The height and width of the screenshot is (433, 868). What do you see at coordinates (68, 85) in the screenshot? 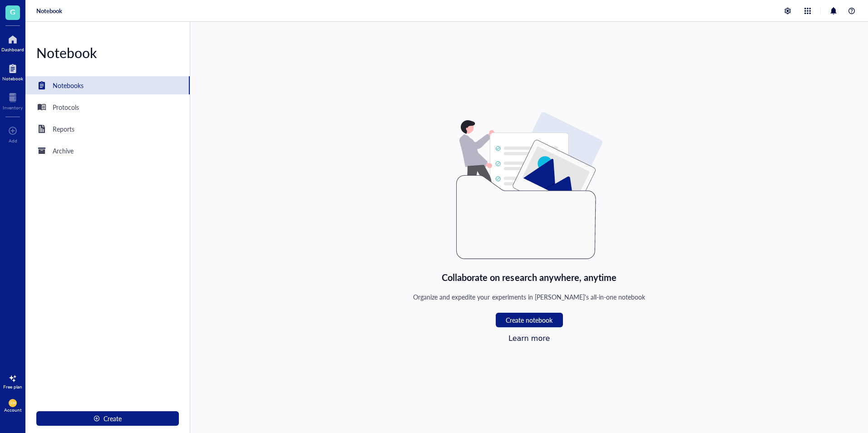
I see `div: Notebooks` at bounding box center [68, 85].